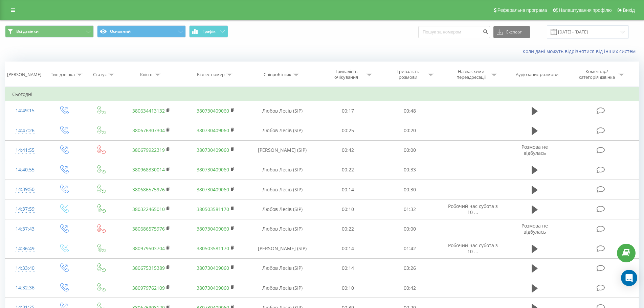  What do you see at coordinates (100, 74) in the screenshot?
I see `div: Статус` at bounding box center [100, 74].